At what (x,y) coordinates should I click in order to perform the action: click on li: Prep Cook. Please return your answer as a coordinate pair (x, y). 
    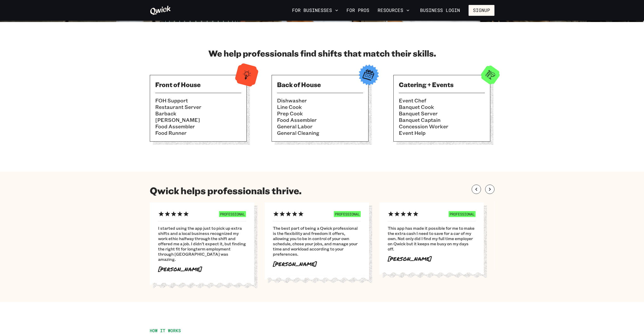
    Looking at the image, I should click on (320, 113).